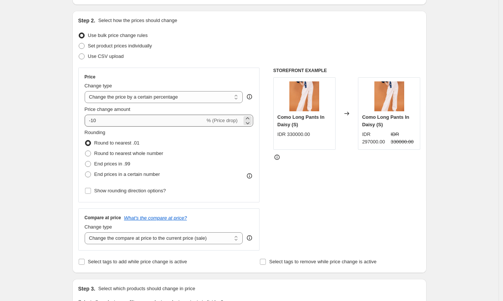  I want to click on p: Select how the prices should change, so click(138, 21).